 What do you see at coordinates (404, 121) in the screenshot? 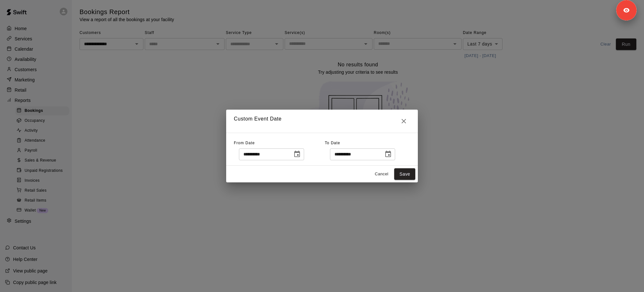
I see `button: Close` at bounding box center [404, 121].